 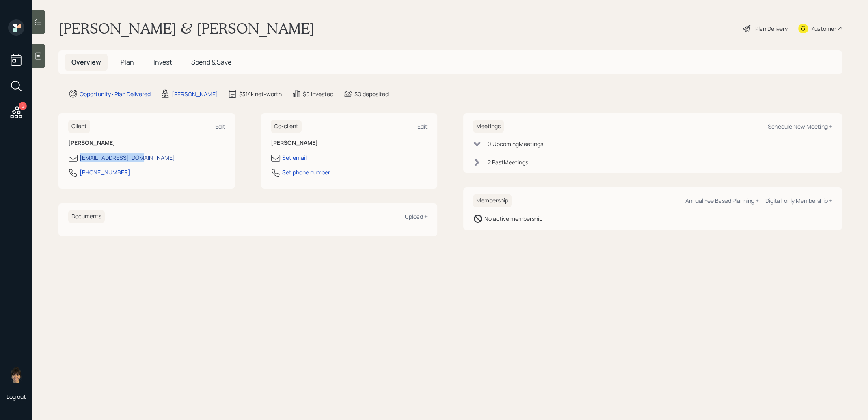 I want to click on div: Schedule New Meeting +, so click(x=800, y=126).